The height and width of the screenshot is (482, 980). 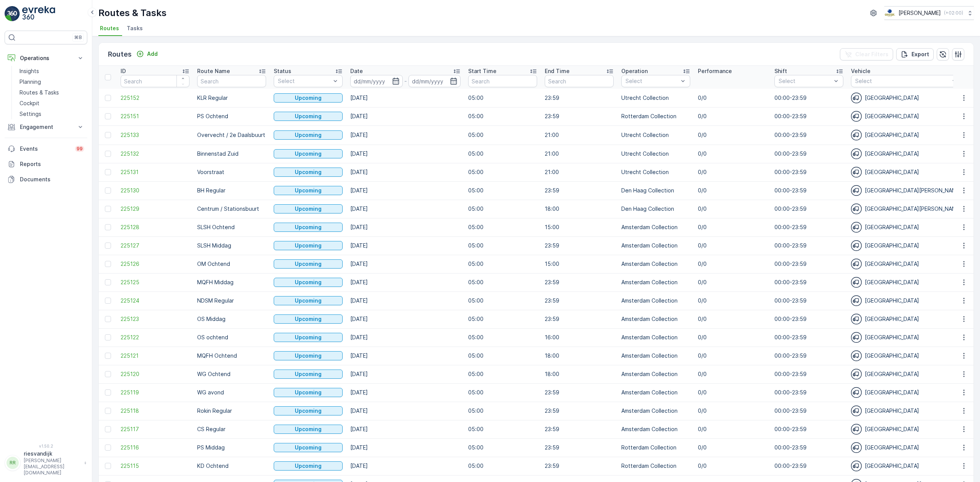 What do you see at coordinates (232, 172) in the screenshot?
I see `p: Voorstraat` at bounding box center [232, 172].